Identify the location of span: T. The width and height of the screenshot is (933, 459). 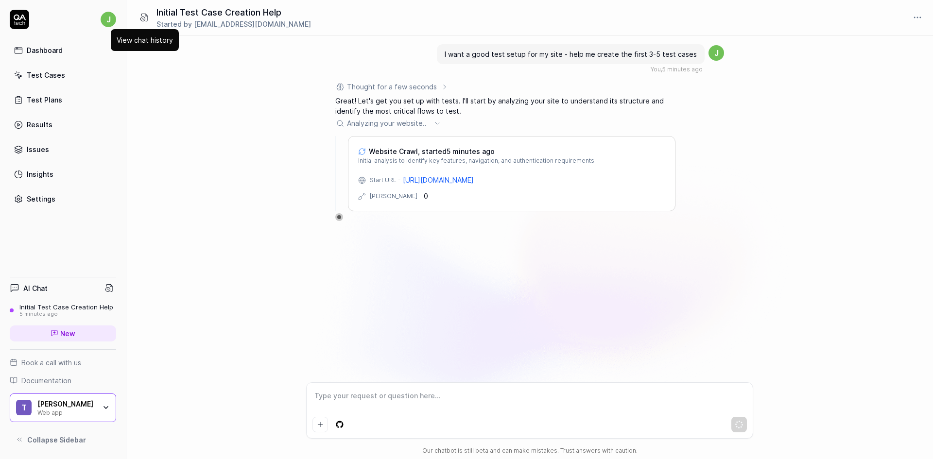
(24, 408).